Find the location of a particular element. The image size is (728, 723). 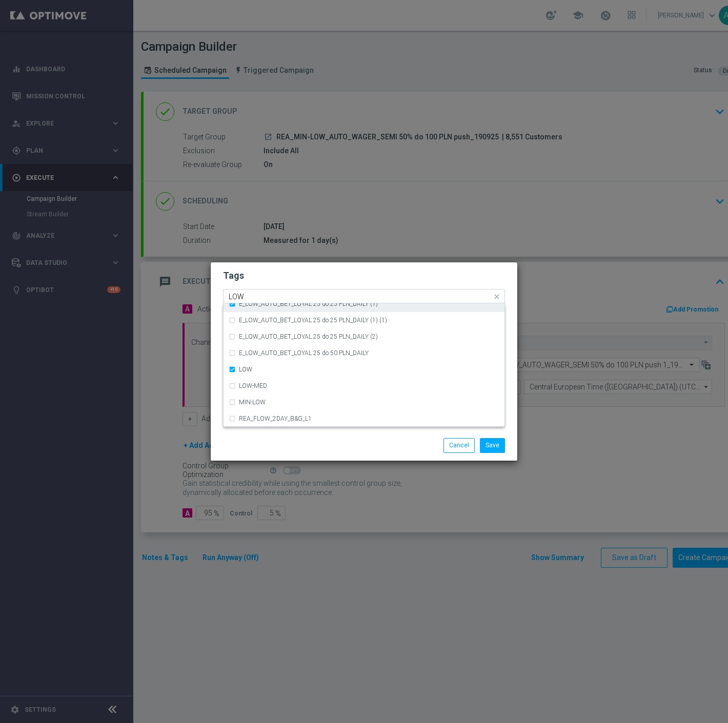

div: LOW-MED is located at coordinates (364, 386).